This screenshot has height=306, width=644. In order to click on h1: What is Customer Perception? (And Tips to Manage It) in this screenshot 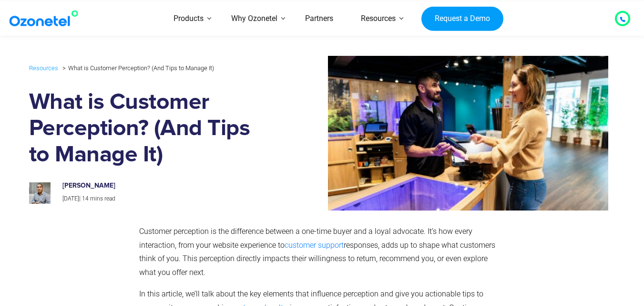, I will do `click(151, 128)`.